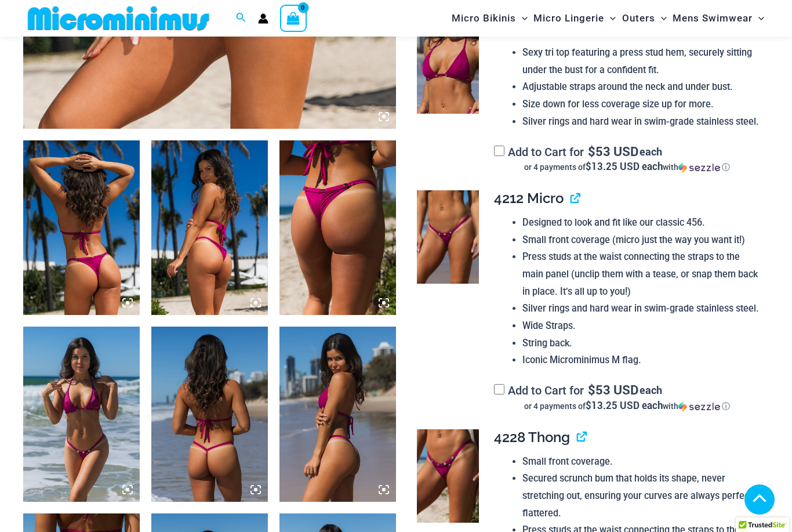  I want to click on a: View Shopping Cart, empty, so click(293, 18).